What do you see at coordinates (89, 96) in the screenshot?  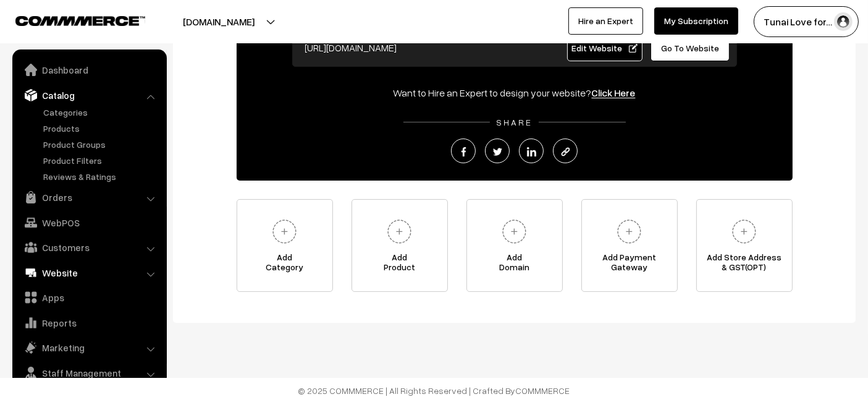 I see `a: Catalog` at bounding box center [89, 96].